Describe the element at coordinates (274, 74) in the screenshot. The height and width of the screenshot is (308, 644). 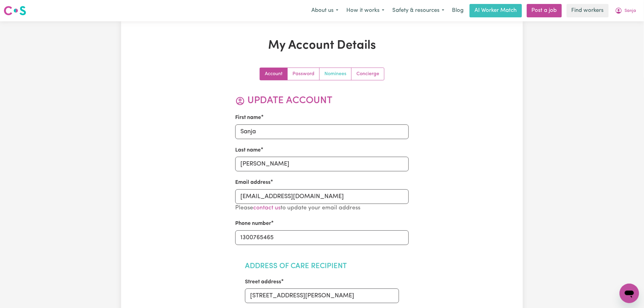
I see `a: Update your account` at that location.